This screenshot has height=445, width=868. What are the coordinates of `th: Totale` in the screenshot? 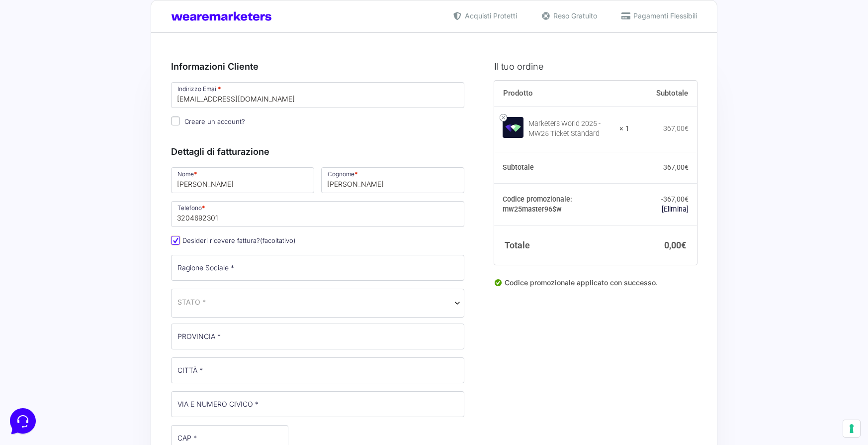 It's located at (562, 245).